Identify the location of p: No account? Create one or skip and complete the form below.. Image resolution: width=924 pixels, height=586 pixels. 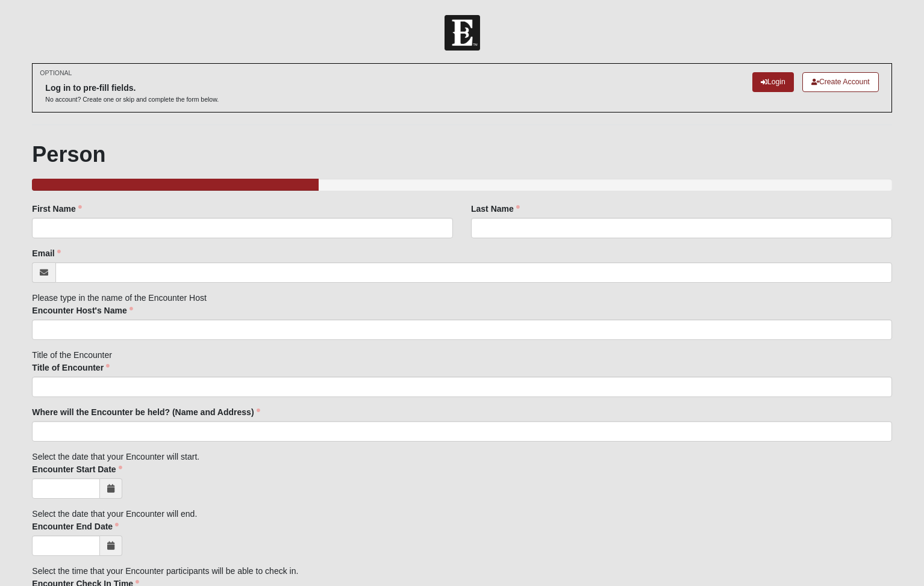
(132, 99).